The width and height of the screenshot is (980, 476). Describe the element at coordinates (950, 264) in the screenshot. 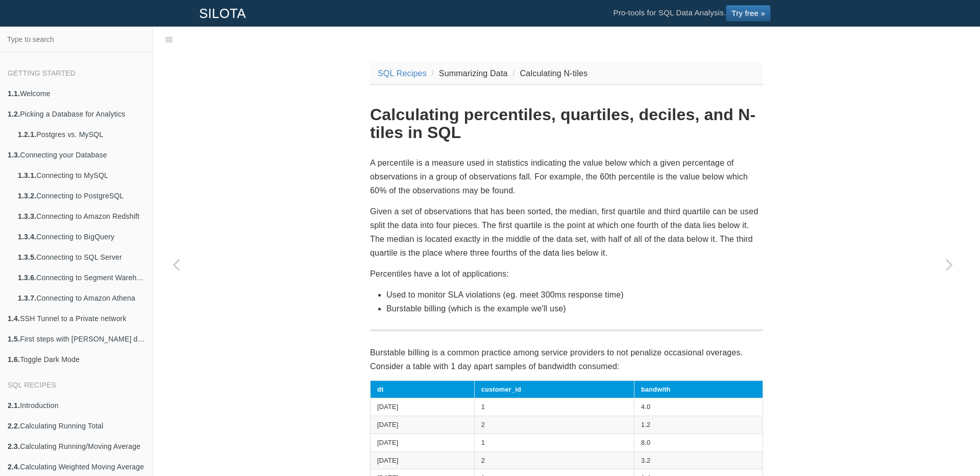

I see `a: Next page: Calculating Top N items and Aggregating (sum) the remainder into` at that location.